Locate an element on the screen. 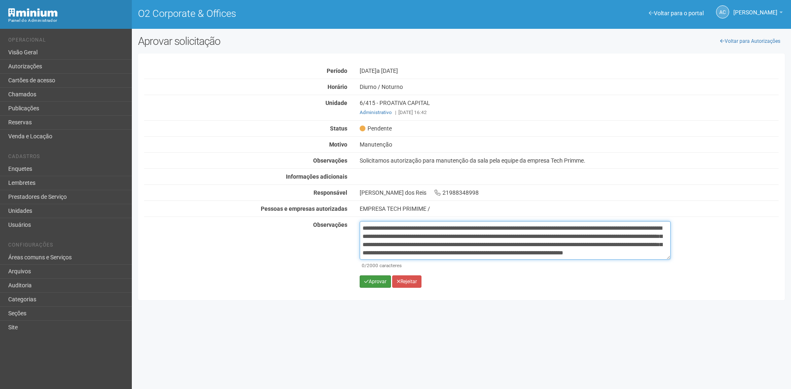 The width and height of the screenshot is (791, 389). a: Voltar para Autorizações is located at coordinates (750, 41).